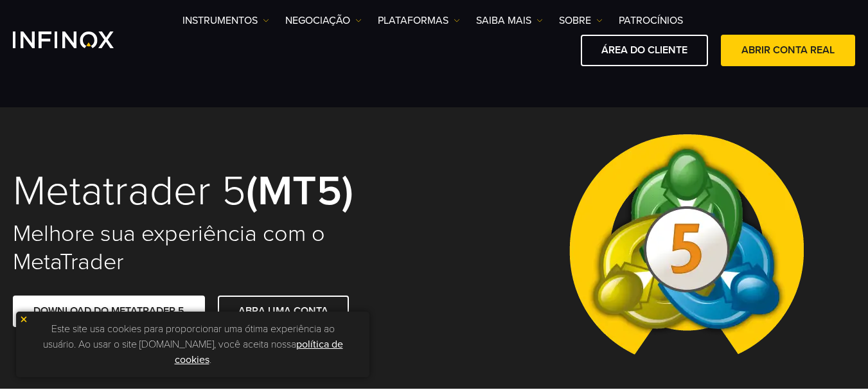 Image resolution: width=868 pixels, height=390 pixels. I want to click on a: SOBRE, so click(581, 21).